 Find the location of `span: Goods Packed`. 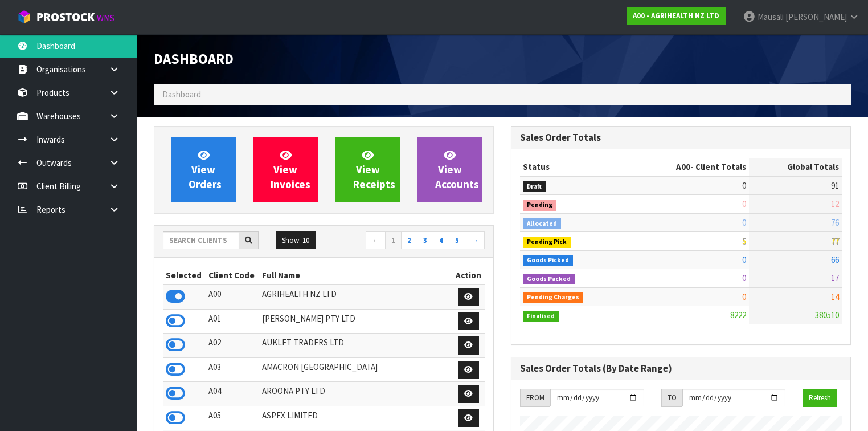

span: Goods Packed is located at coordinates (548, 279).